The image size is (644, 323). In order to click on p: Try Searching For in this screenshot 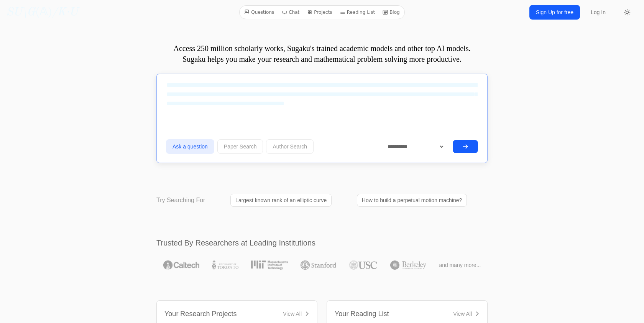, I will do `click(180, 200)`.